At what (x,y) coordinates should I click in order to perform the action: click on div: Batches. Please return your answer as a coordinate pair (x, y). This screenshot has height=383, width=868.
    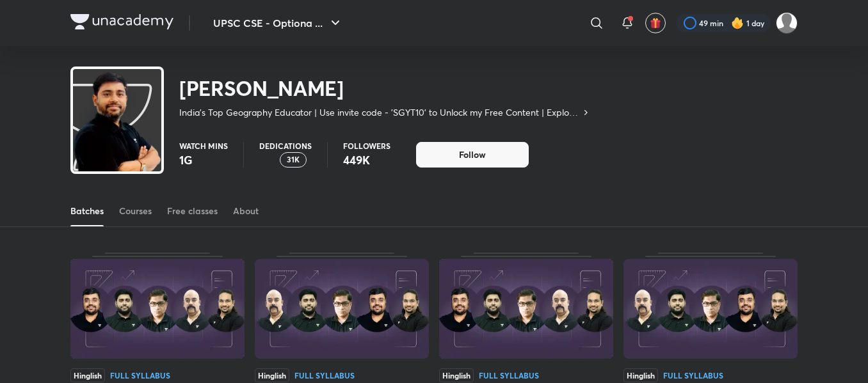
    Looking at the image, I should click on (87, 211).